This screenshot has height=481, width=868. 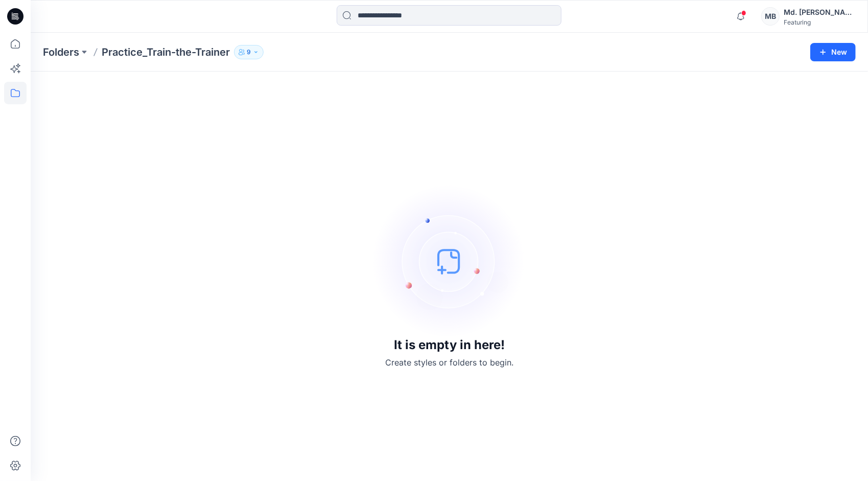 What do you see at coordinates (820, 22) in the screenshot?
I see `div: Featuring` at bounding box center [820, 22].